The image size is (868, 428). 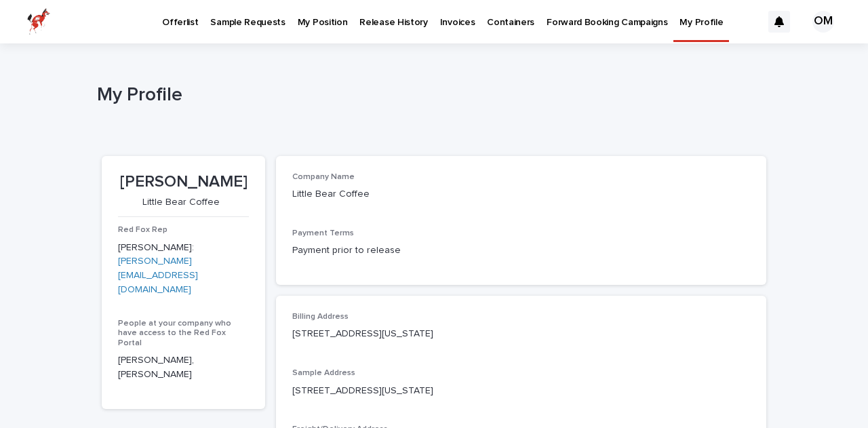 What do you see at coordinates (323, 177) in the screenshot?
I see `span: Company Name` at bounding box center [323, 177].